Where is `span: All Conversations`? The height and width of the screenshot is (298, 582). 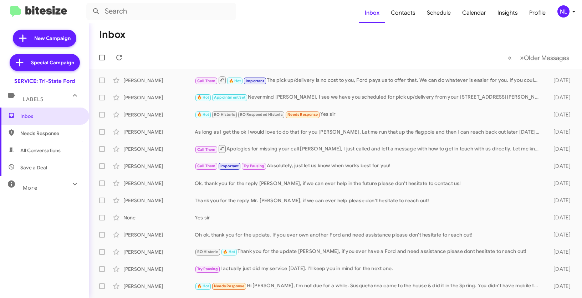
span: All Conversations is located at coordinates (40, 150).